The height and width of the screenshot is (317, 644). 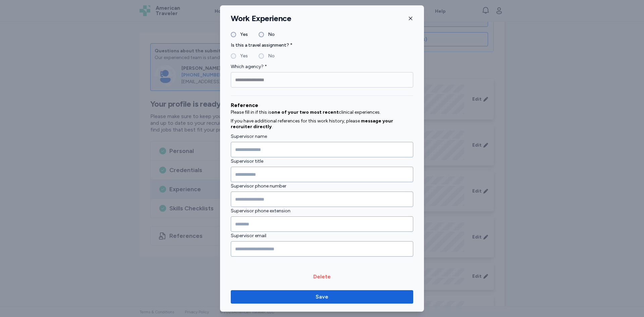 What do you see at coordinates (322, 249) in the screenshot?
I see `input: Supervisor email` at bounding box center [322, 249].